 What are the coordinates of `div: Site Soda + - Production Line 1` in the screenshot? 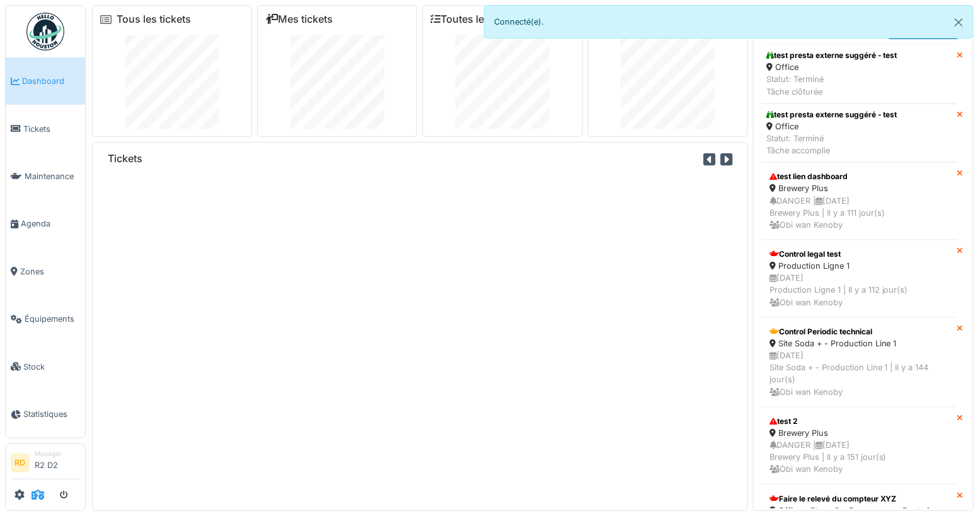 It's located at (859, 343).